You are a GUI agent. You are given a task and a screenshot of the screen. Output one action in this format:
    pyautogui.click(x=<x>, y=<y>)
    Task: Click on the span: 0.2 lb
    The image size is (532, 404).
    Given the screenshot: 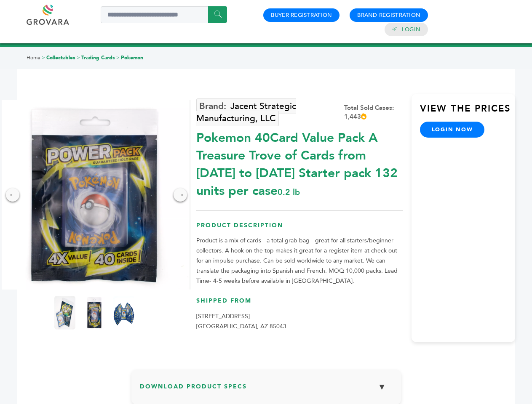 What is the action you would take?
    pyautogui.click(x=289, y=192)
    